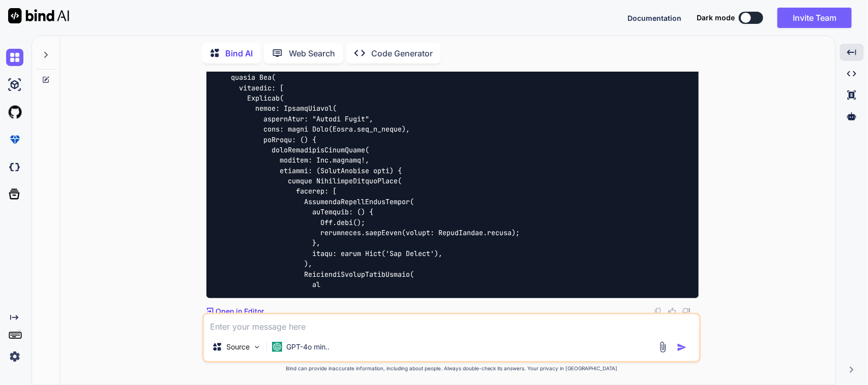 Image resolution: width=868 pixels, height=385 pixels. What do you see at coordinates (15, 58) in the screenshot?
I see `img: chat` at bounding box center [15, 58].